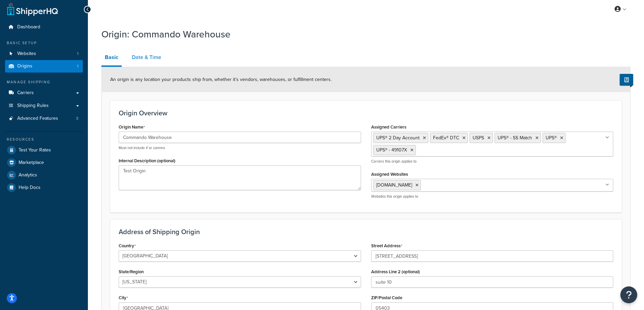 This screenshot has width=644, height=310. What do you see at coordinates (366, 113) in the screenshot?
I see `h3: Origin Overview` at bounding box center [366, 113].